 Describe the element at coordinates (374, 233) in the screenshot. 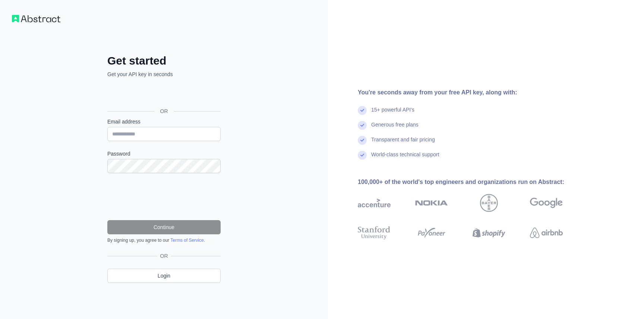

I see `img: stanford university` at that location.